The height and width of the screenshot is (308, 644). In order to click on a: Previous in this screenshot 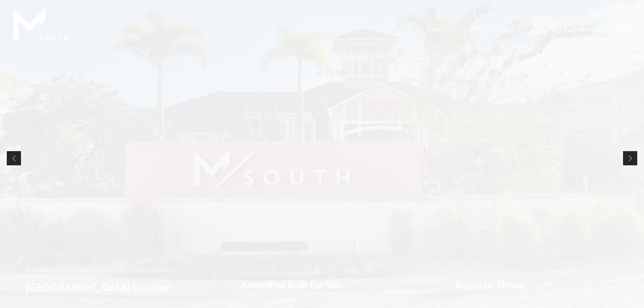, I will do `click(14, 158)`.